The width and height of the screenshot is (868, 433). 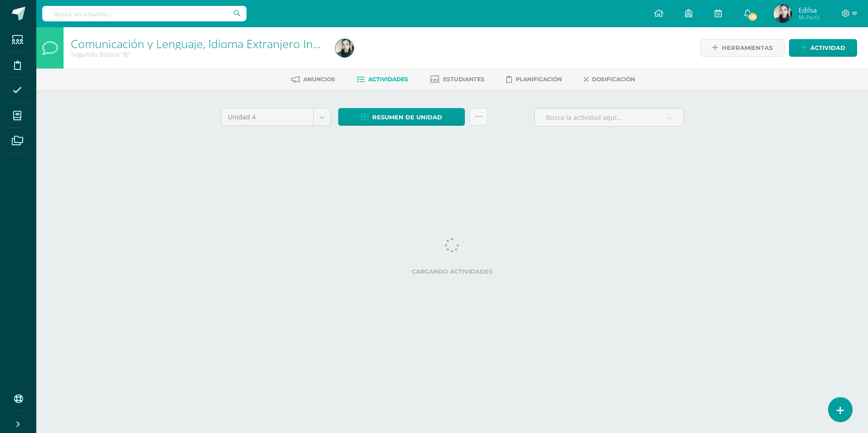 I want to click on span: Herramientas, so click(x=747, y=48).